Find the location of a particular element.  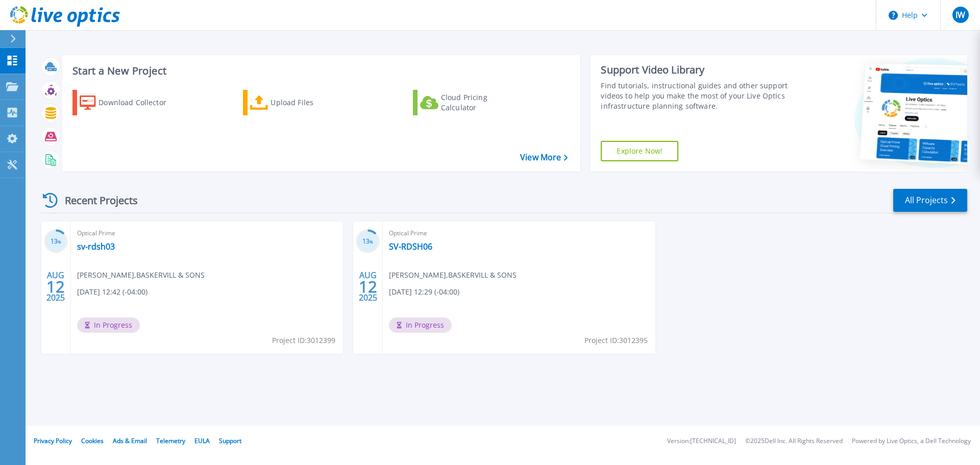

div: Download Collector is located at coordinates (140, 102).